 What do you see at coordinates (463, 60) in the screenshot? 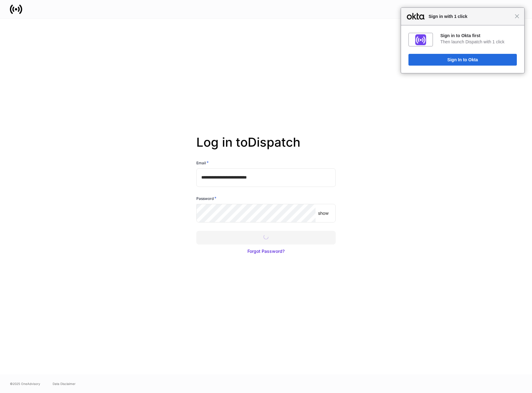
I see `button: Sign In to Okta` at bounding box center [463, 60].